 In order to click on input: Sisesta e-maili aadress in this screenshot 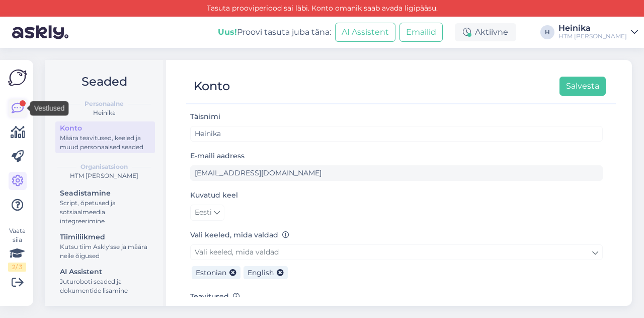, I will do `click(397, 173)`.